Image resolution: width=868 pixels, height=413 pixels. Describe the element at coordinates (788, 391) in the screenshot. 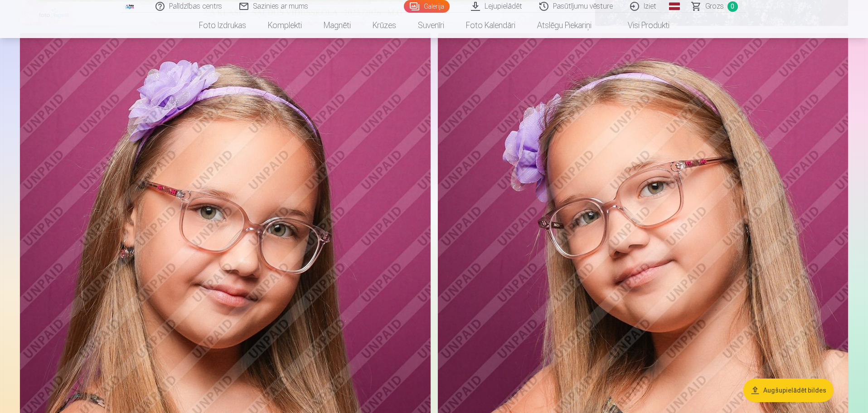

I see `button: Augšupielādēt bildes` at that location.